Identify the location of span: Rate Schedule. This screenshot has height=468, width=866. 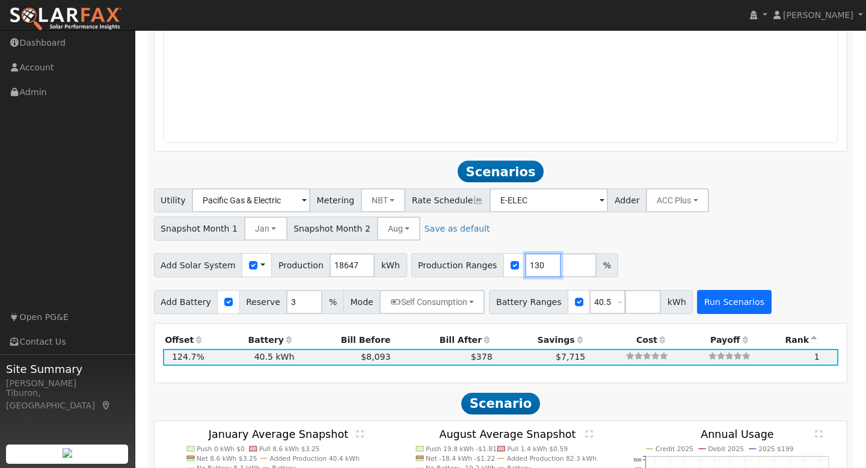
(448, 200).